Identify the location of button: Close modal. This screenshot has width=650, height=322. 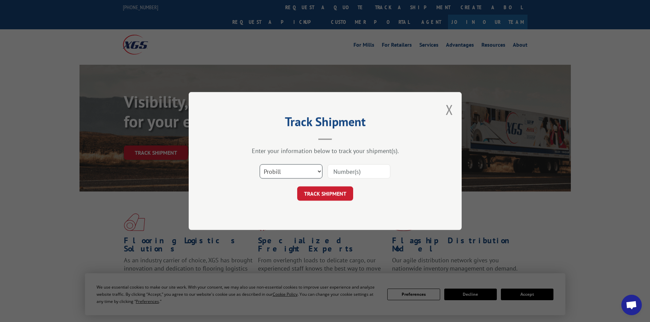
(449, 109).